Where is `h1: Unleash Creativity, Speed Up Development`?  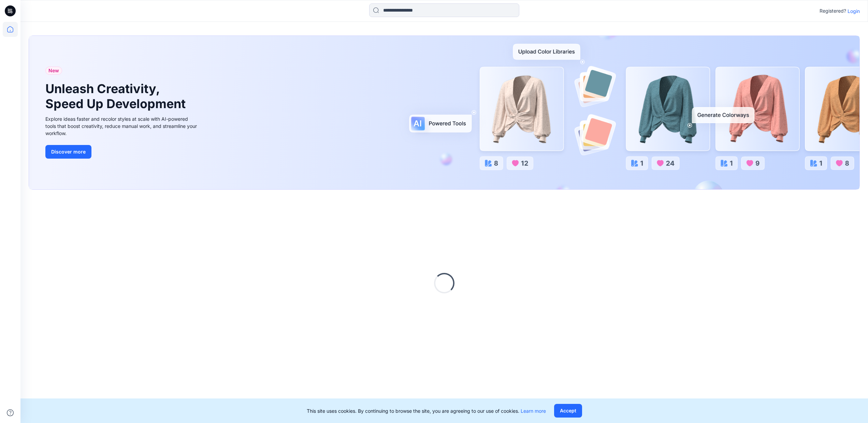
h1: Unleash Creativity, Speed Up Development is located at coordinates (117, 96).